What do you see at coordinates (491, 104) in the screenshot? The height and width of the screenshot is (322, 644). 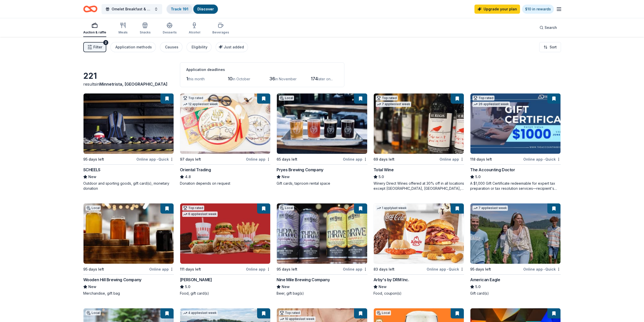 I see `div: 26 applies last week` at bounding box center [491, 104].